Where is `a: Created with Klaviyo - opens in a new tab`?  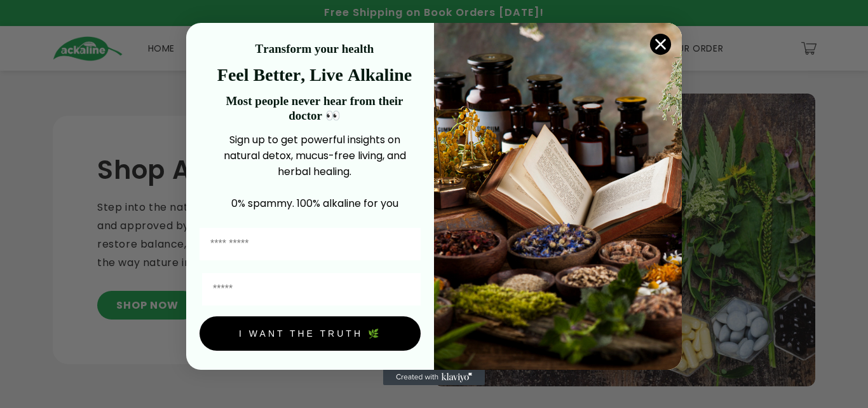 a: Created with Klaviyo - opens in a new tab is located at coordinates (434, 377).